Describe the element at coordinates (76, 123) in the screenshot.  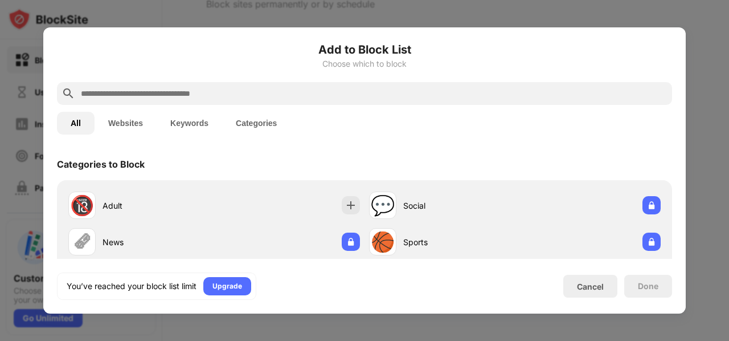
I see `button: All` at that location.